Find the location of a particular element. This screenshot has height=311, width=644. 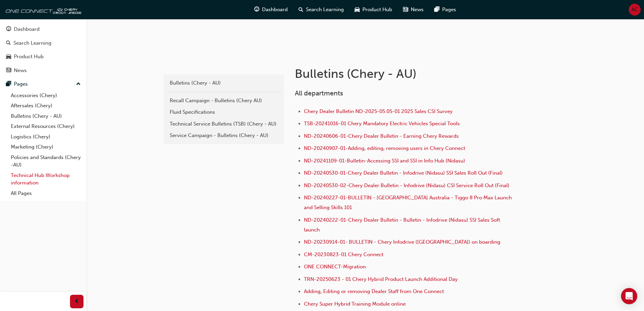

a: car-iconProduct Hub is located at coordinates (373, 9).